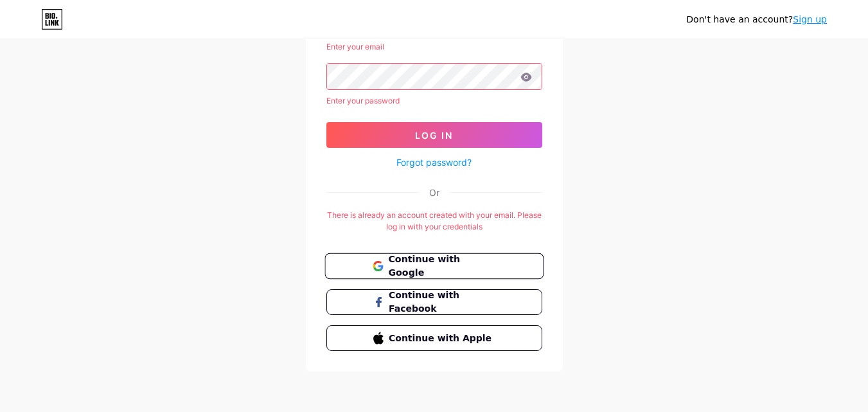 The image size is (868, 412). Describe the element at coordinates (434, 266) in the screenshot. I see `button: Continue with Google` at that location.